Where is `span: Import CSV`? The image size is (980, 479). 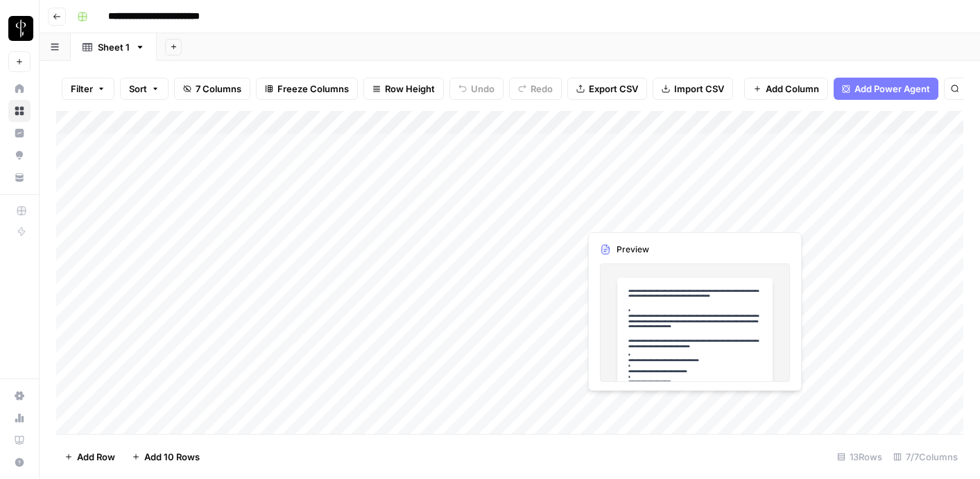
span: Import CSV is located at coordinates (699, 88).